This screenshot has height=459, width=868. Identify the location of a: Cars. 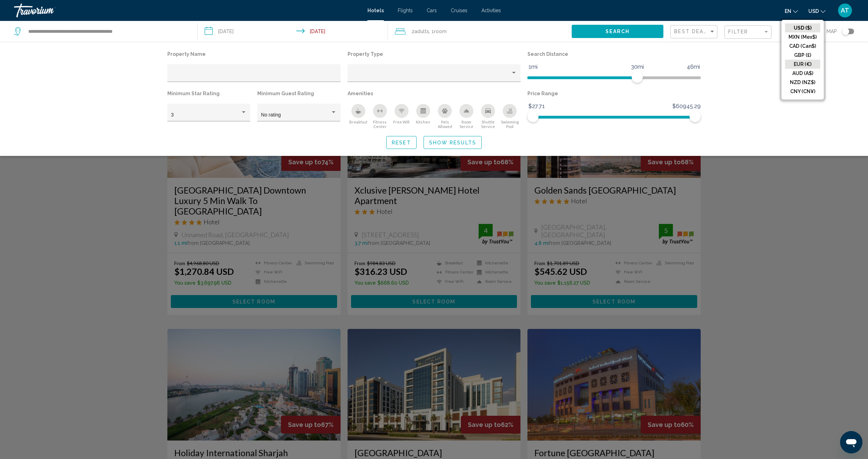
(431, 10).